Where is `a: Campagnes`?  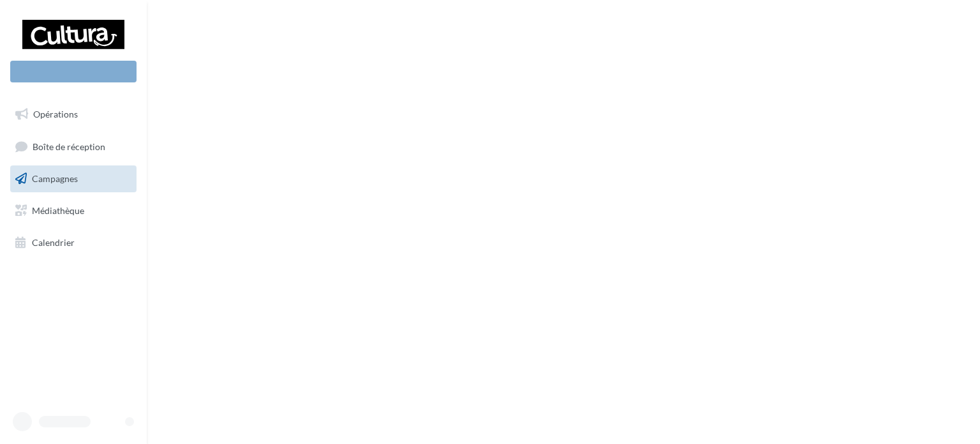
a: Campagnes is located at coordinates (73, 179).